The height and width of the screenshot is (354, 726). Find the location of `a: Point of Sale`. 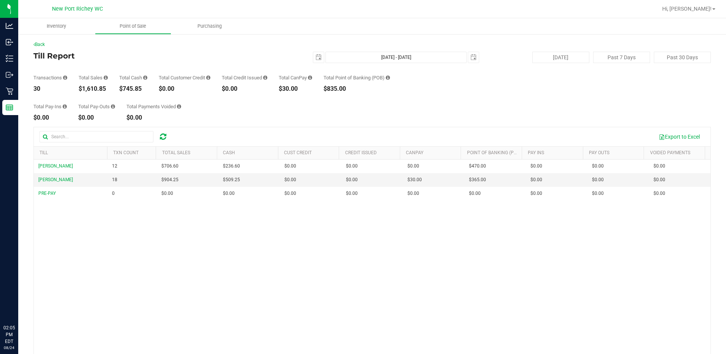

a: Point of Sale is located at coordinates (133, 26).